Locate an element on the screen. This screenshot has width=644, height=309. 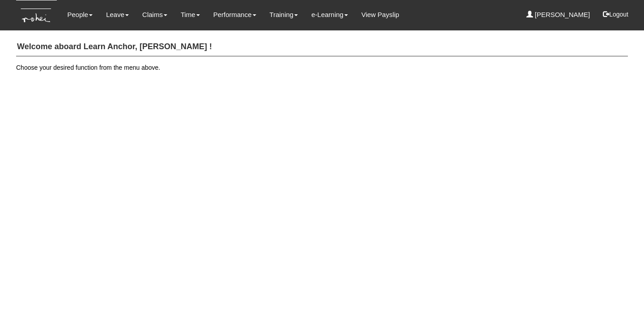
a: People is located at coordinates (80, 15).